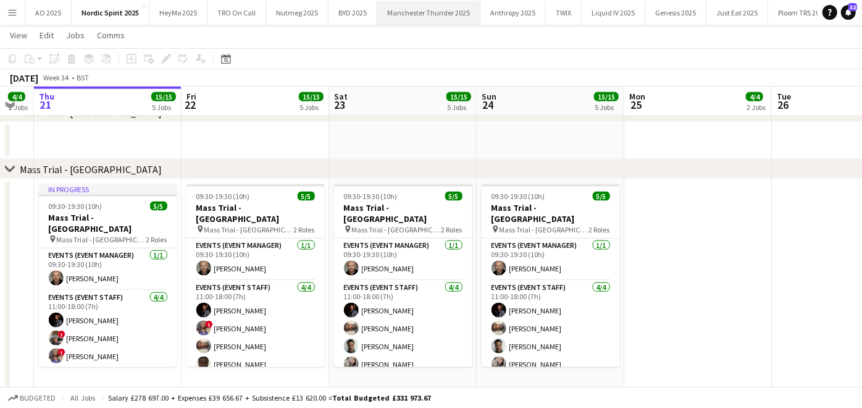 This screenshot has height=408, width=862. What do you see at coordinates (784, 96) in the screenshot?
I see `span: Tue` at bounding box center [784, 96].